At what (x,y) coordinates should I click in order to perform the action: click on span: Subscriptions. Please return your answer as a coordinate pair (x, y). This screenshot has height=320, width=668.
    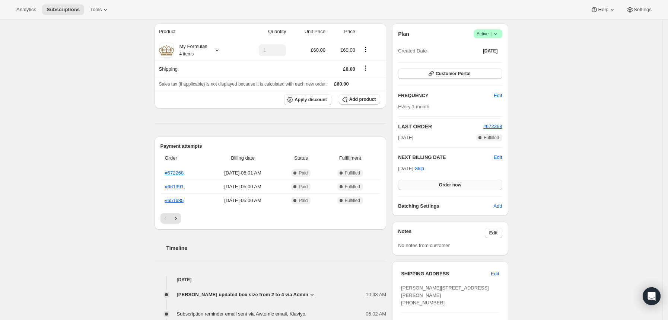
    Looking at the image, I should click on (63, 10).